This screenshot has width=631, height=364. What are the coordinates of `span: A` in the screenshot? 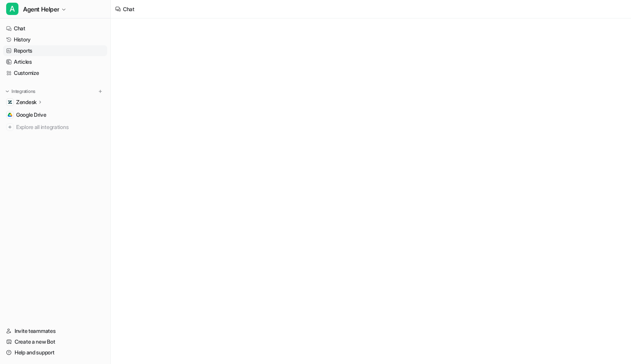 It's located at (12, 9).